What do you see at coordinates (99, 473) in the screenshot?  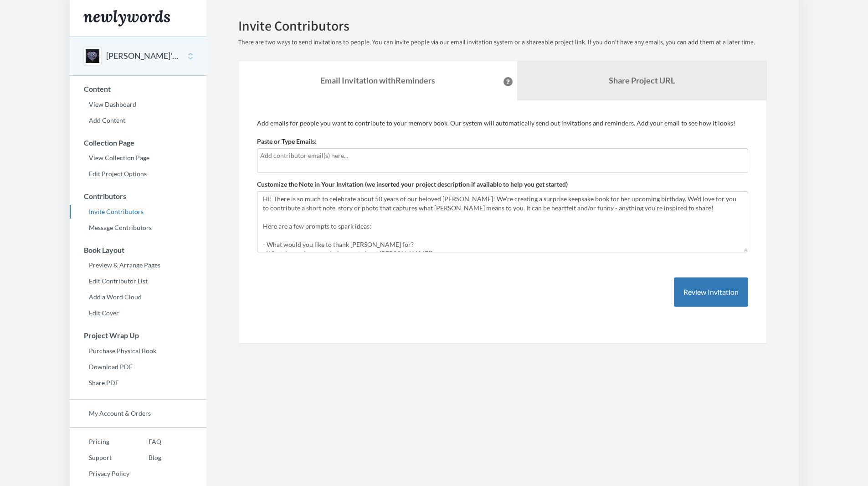 I see `a: Privacy Policy` at bounding box center [99, 473].